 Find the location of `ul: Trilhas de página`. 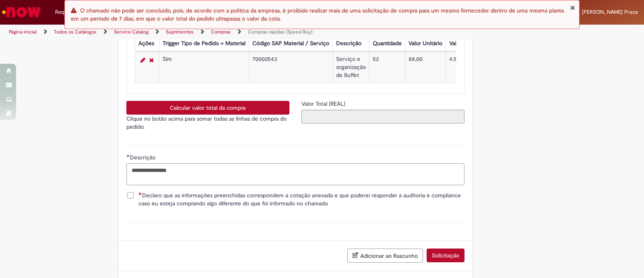

ul: Trilhas de página is located at coordinates (215, 32).